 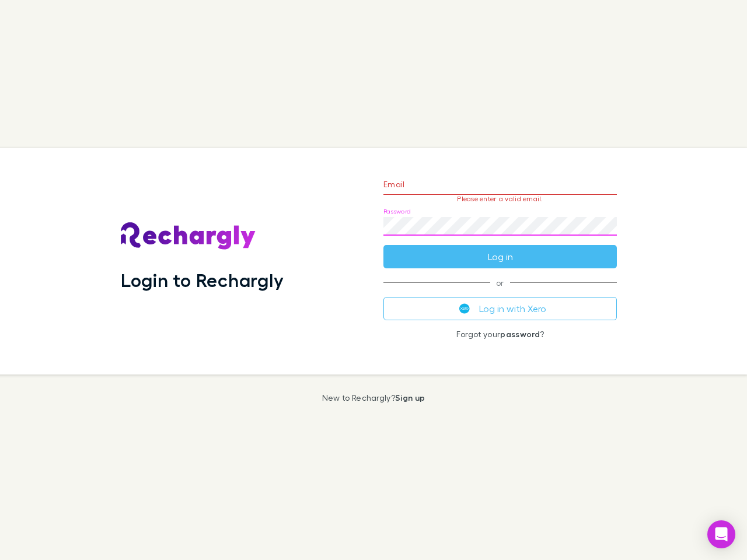 I want to click on h1: Login to Rechargly, so click(x=202, y=280).